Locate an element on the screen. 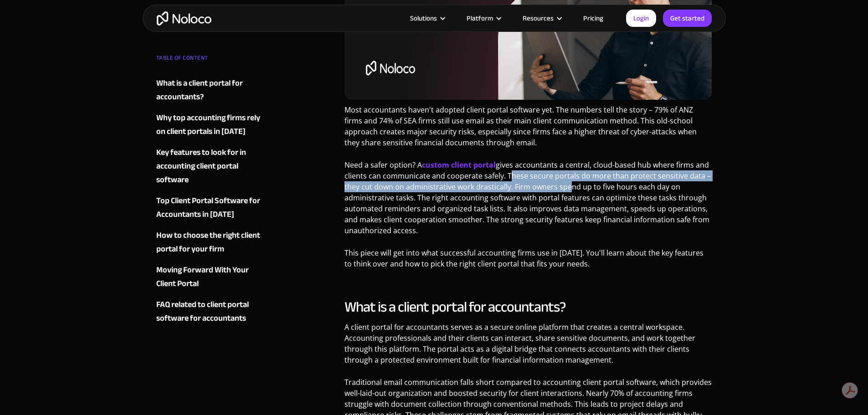 The height and width of the screenshot is (415, 868). a: home is located at coordinates (184, 18).